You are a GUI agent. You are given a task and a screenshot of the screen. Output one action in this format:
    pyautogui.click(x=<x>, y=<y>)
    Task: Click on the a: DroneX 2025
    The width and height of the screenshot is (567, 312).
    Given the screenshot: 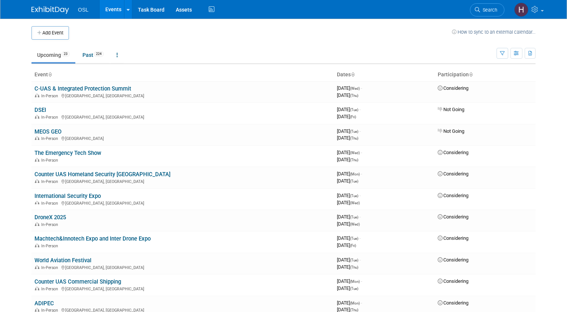 What is the action you would take?
    pyautogui.click(x=50, y=218)
    